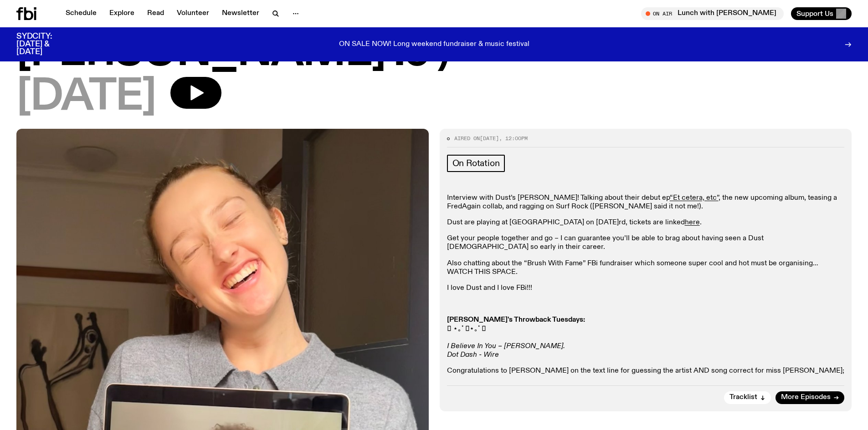 Image resolution: width=868 pixels, height=430 pixels. What do you see at coordinates (692, 223) in the screenshot?
I see `a: here` at bounding box center [692, 223].